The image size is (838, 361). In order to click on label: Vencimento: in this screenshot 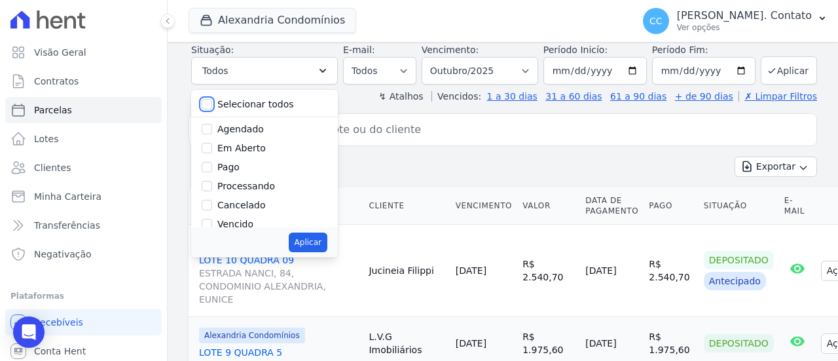, I will do `click(450, 50)`.